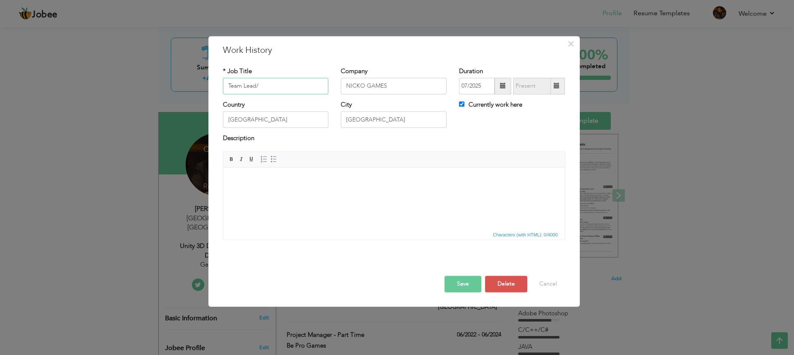 The height and width of the screenshot is (355, 794). What do you see at coordinates (232, 159) in the screenshot?
I see `a: Bold` at bounding box center [232, 159].